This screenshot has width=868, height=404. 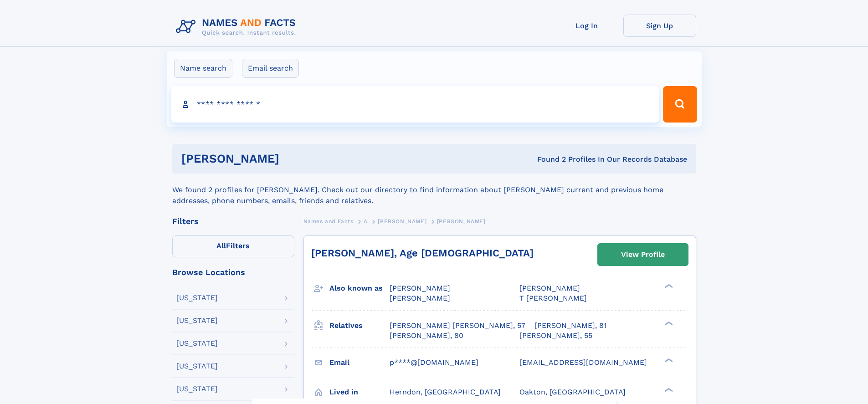 I want to click on button: Search Button, so click(x=680, y=104).